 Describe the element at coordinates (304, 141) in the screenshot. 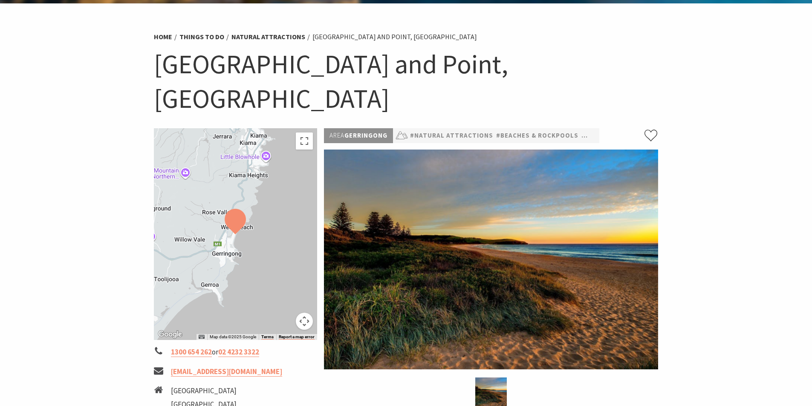

I see `button: Toggle fullscreen view` at that location.